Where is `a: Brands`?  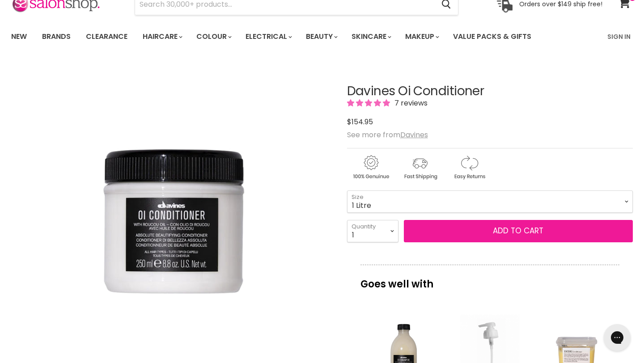
a: Brands is located at coordinates (56, 37).